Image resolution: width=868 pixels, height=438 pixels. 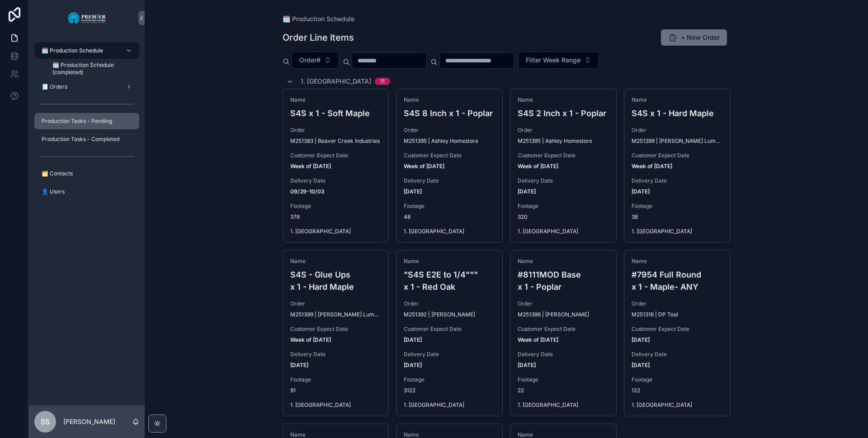 I want to click on a: 🗂️ Contacts, so click(x=87, y=174).